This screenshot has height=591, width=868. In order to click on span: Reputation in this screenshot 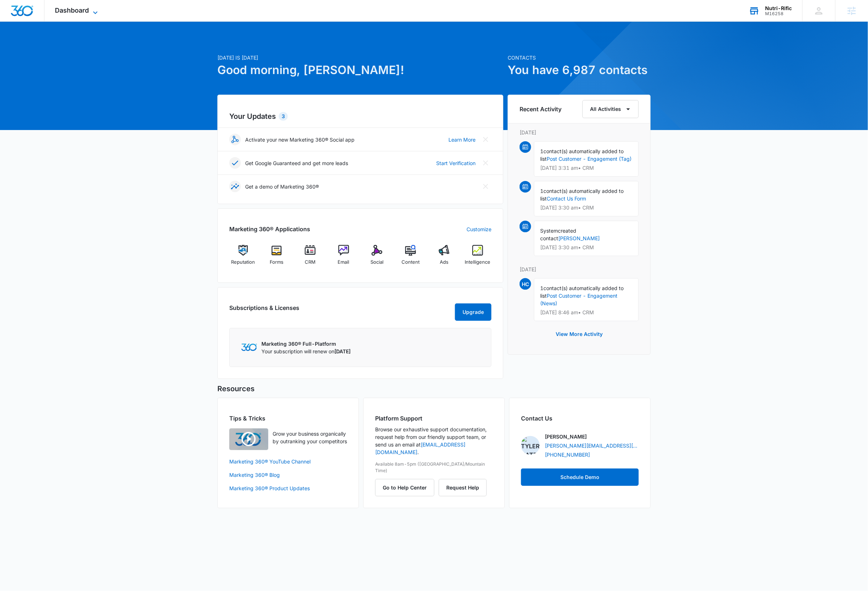, I will do `click(243, 262)`.